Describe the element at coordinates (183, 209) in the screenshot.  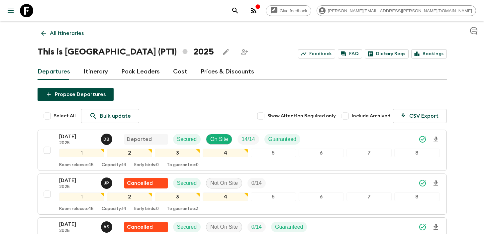
I see `p: To guarantee: 3` at that location.